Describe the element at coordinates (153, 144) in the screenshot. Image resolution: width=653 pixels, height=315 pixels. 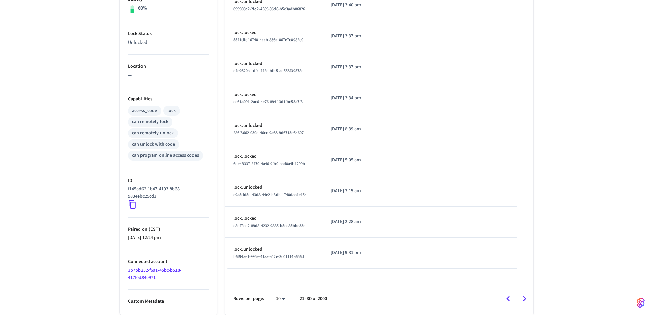
I see `div: can unlock with code` at that location.